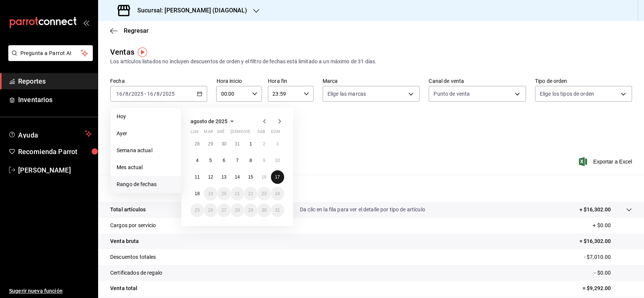  I want to click on p: + $16,302.00, so click(595, 210).